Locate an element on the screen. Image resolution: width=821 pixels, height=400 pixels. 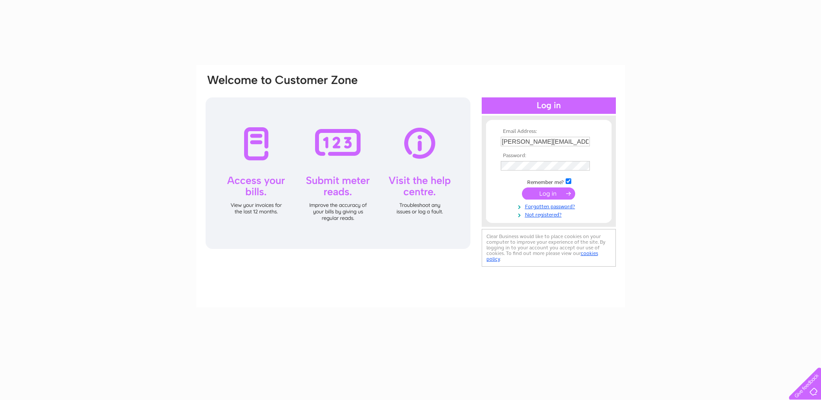
div: Clear Business would like to place cookies on your computer to improve your experience of the sit... is located at coordinates (549, 248).